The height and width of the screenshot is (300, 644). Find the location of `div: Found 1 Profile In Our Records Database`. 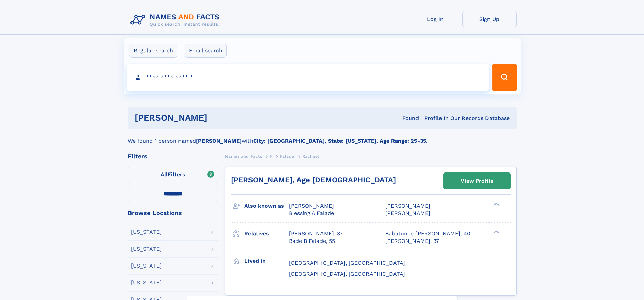

div: Found 1 Profile In Our Records Database is located at coordinates (407, 118).